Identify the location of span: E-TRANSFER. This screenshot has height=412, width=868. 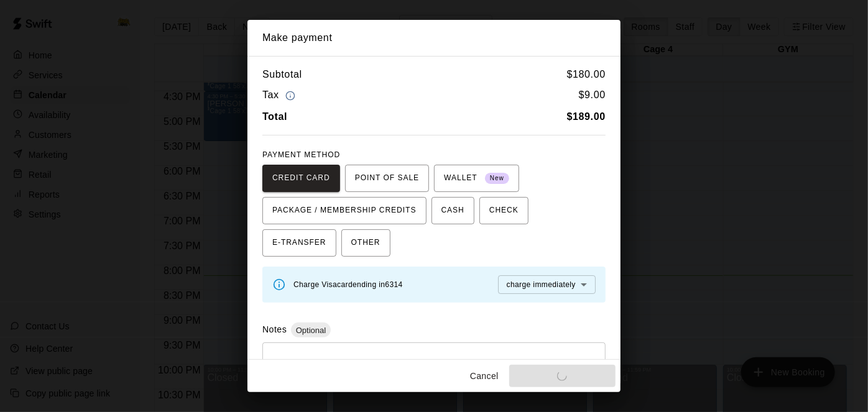
(299, 243).